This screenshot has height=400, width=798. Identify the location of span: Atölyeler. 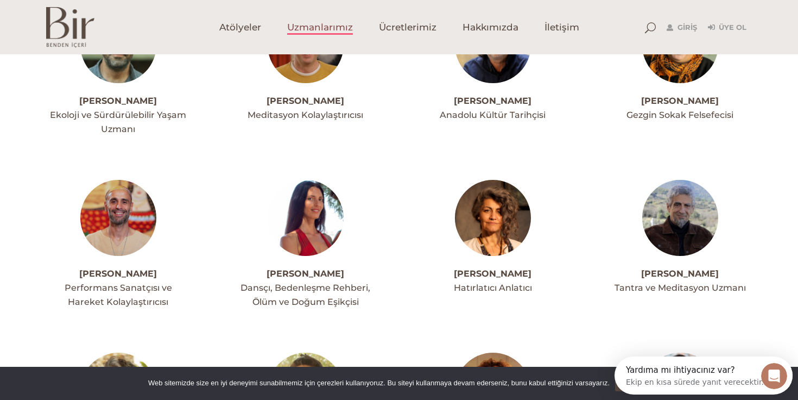
(240, 27).